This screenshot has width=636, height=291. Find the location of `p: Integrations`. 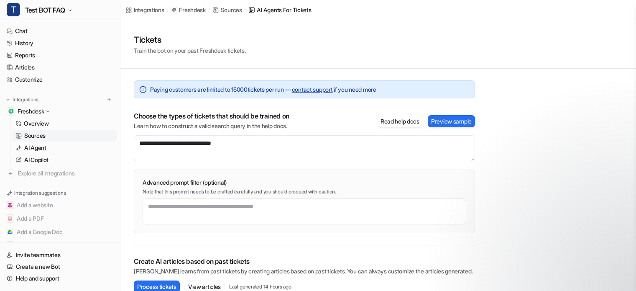

p: Integrations is located at coordinates (26, 100).